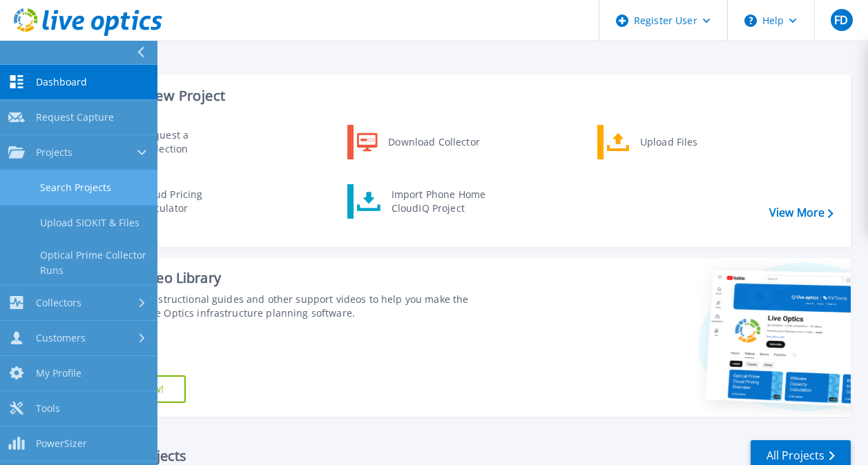  What do you see at coordinates (184, 201) in the screenshot?
I see `div: Cloud Pricing Calculator` at bounding box center [184, 201].